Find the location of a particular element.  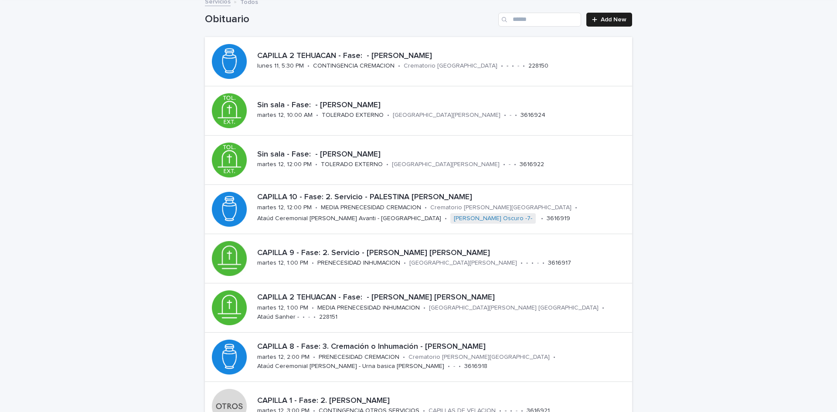

p: MEDIA PRENECESIDAD CREMACION is located at coordinates (371, 207).